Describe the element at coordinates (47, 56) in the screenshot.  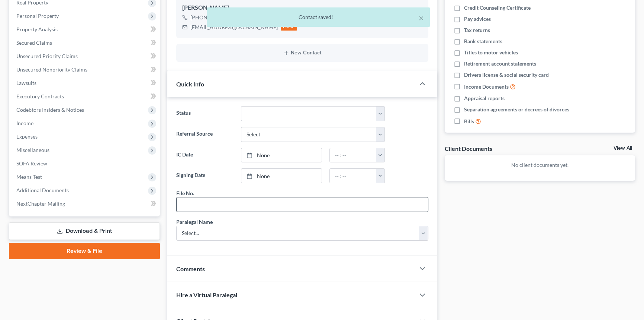
I see `span: Unsecured Priority Claims` at that location.